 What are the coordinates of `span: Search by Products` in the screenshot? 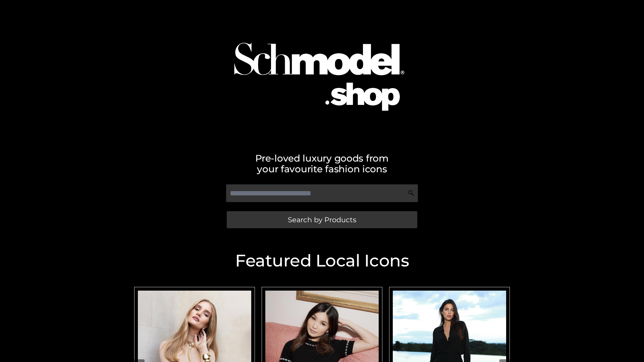 It's located at (322, 219).